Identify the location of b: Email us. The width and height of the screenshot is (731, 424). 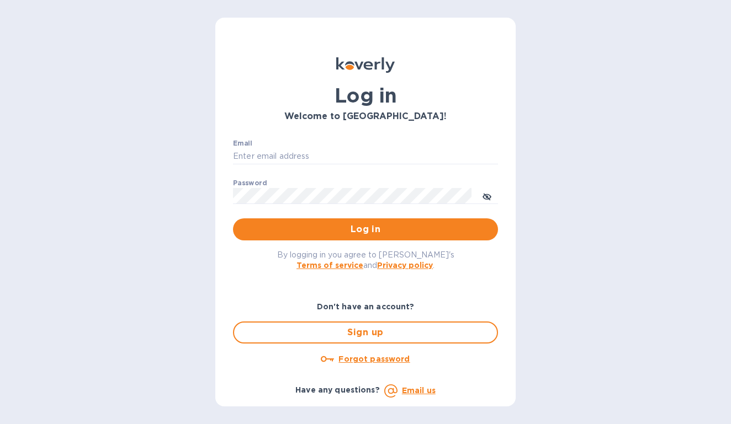
(418, 391).